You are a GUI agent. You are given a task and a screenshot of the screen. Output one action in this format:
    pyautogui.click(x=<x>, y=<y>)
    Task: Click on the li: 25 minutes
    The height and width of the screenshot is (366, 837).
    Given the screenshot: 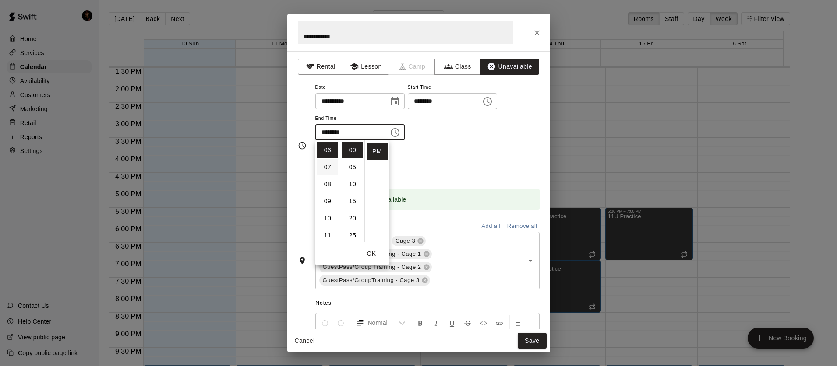 What is the action you would take?
    pyautogui.click(x=352, y=236)
    